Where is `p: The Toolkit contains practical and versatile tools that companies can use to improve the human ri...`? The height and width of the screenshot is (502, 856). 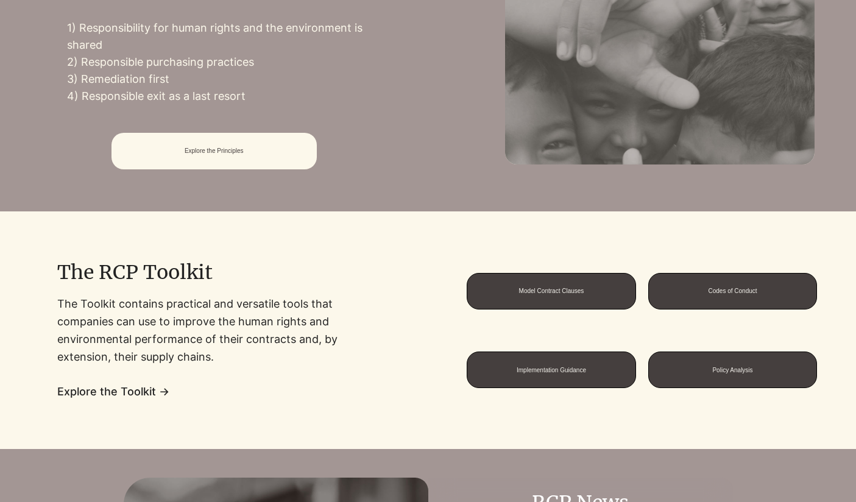 p: The Toolkit contains practical and versatile tools that companies can use to improve the human ri... is located at coordinates (214, 330).